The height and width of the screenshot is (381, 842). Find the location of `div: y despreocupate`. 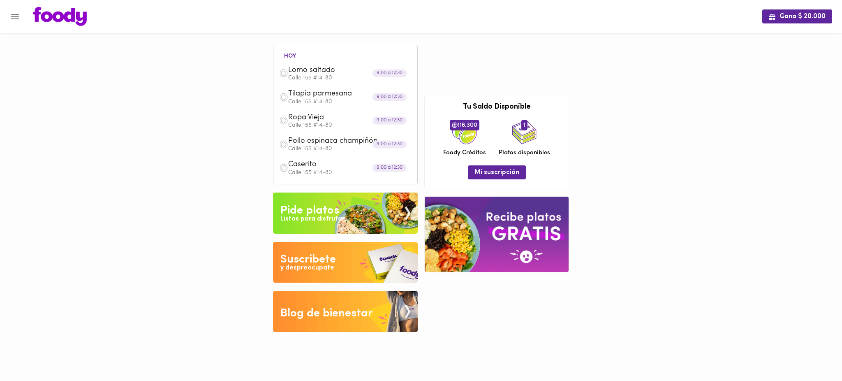

div: y despreocupate is located at coordinates (307, 268).